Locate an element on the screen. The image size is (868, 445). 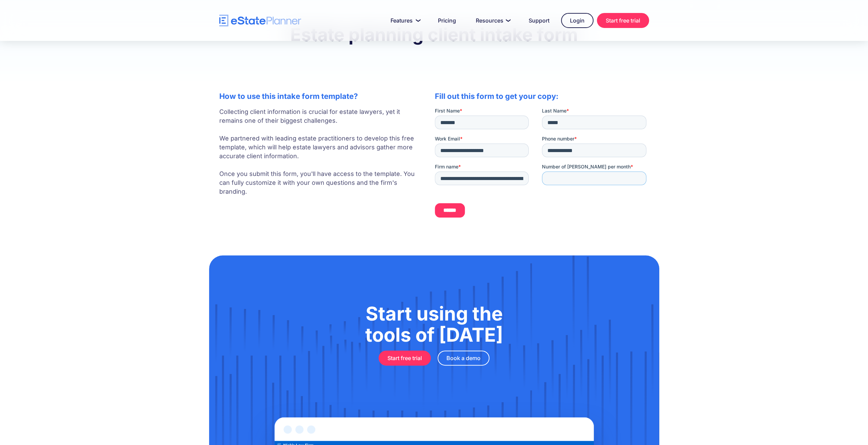
a: Login is located at coordinates (577, 20).